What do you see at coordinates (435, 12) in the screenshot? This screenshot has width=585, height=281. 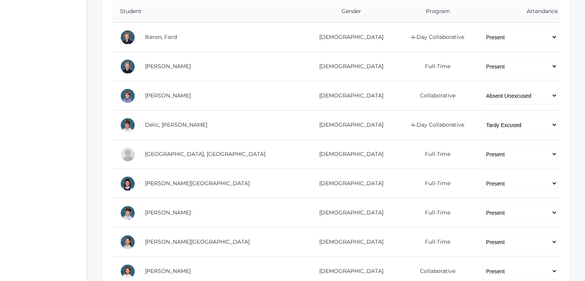 I see `th: Program` at bounding box center [435, 12].